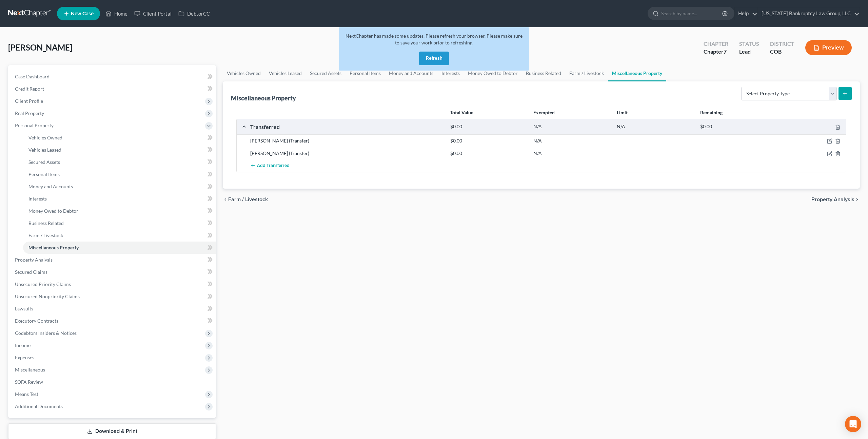 This screenshot has width=868, height=439. What do you see at coordinates (264, 98) in the screenshot?
I see `div: Miscellaneous Property` at bounding box center [264, 98].